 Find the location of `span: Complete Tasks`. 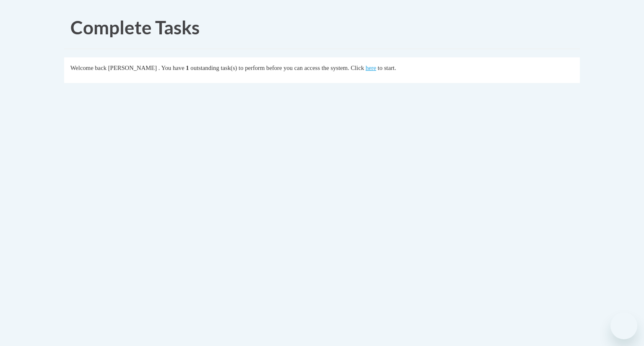

span: Complete Tasks is located at coordinates (135, 27).